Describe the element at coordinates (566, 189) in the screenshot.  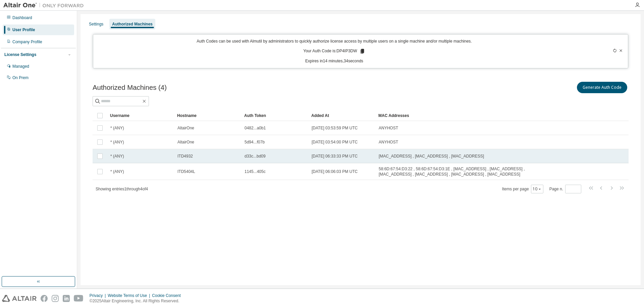
I see `span: Page n.` at that location.